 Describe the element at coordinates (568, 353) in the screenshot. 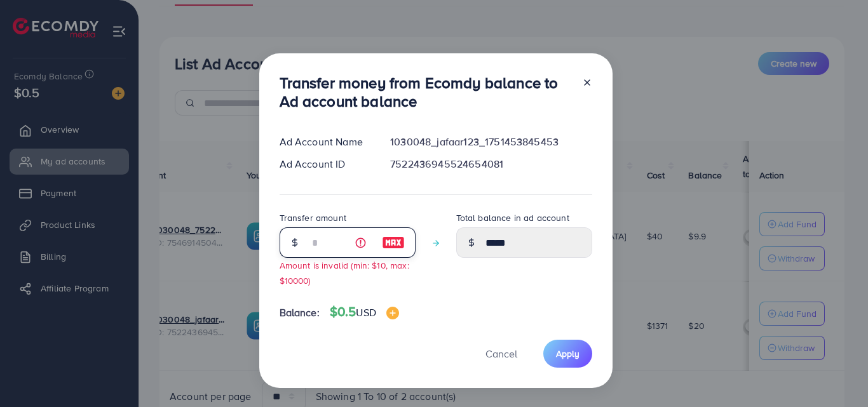

I see `button: Apply` at that location.